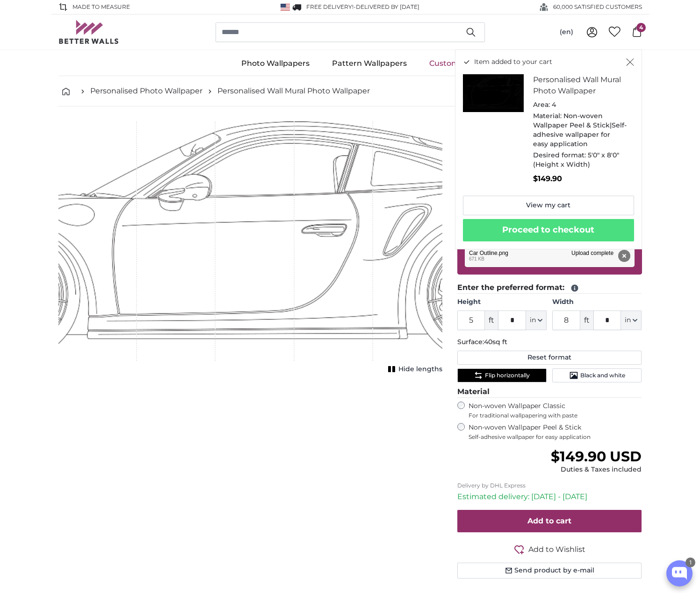 This screenshot has height=593, width=700. I want to click on span: Made to Measure, so click(101, 7).